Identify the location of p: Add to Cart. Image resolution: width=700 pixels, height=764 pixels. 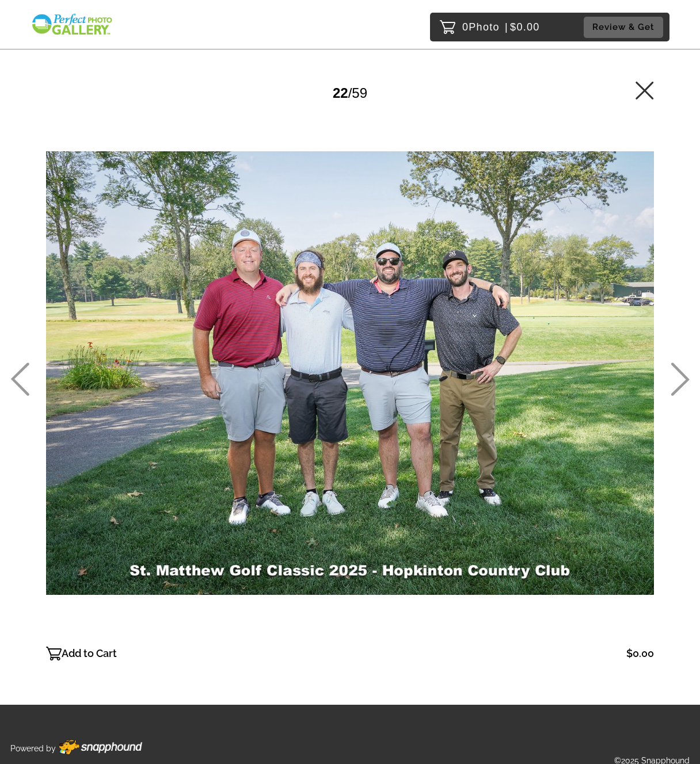
(89, 654).